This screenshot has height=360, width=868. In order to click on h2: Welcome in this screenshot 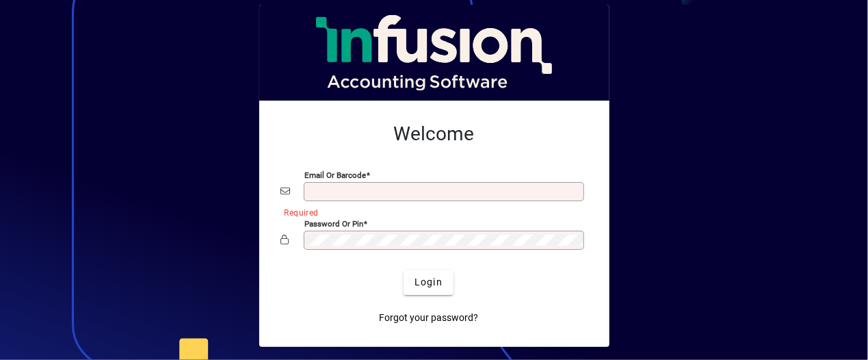, I will do `click(434, 134)`.